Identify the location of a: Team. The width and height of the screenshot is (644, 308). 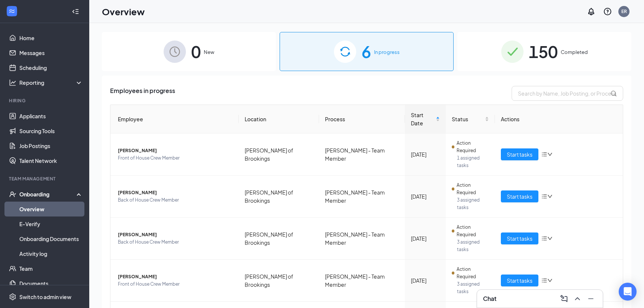
(51, 269).